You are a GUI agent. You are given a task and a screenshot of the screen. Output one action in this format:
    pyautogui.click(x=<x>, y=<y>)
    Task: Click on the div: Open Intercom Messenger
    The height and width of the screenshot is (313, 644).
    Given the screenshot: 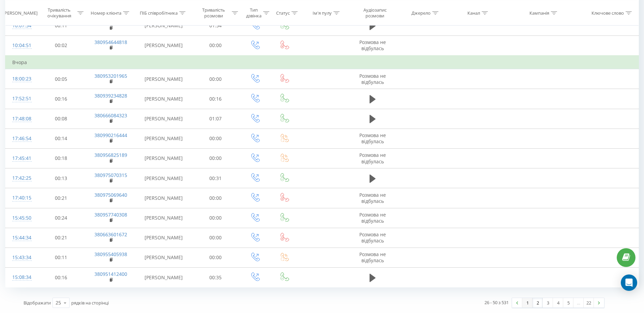 What is the action you would take?
    pyautogui.click(x=628, y=282)
    